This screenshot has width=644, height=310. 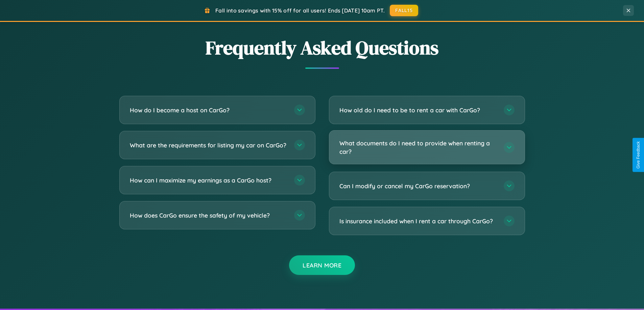 What do you see at coordinates (418, 110) in the screenshot?
I see `h3: How old do I need to be to rent a car with CarGo?` at bounding box center [418, 110].